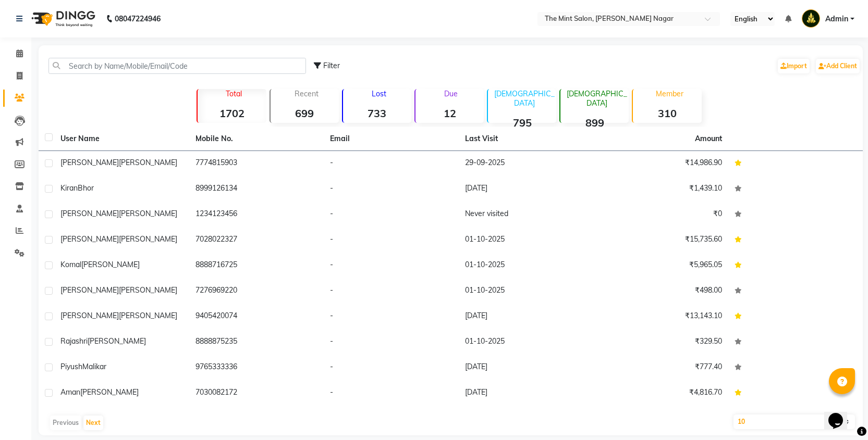 This screenshot has height=440, width=868. Describe the element at coordinates (595, 122) in the screenshot. I see `strong: 899` at that location.